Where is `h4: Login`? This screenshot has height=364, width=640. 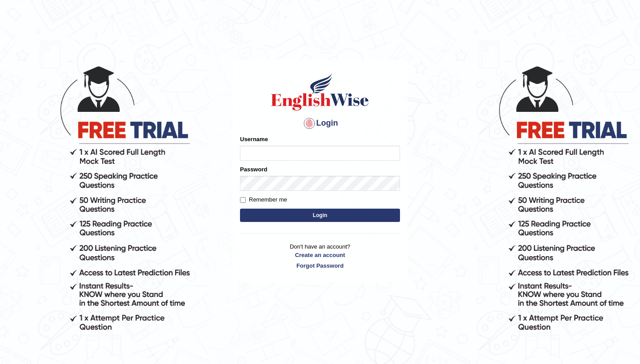 h4: Login is located at coordinates (320, 123).